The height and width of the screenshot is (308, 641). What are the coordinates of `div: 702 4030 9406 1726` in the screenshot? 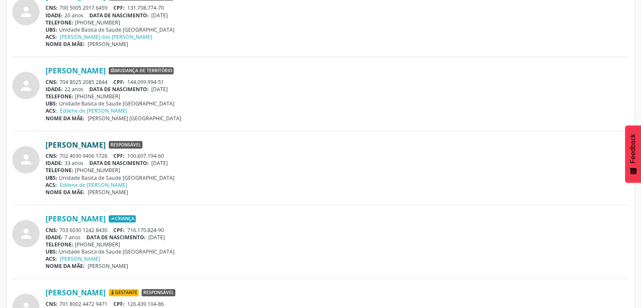 It's located at (337, 155).